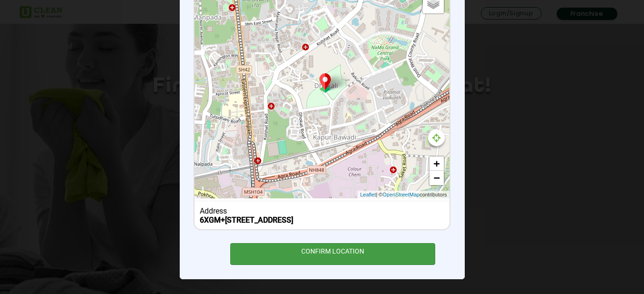 The image size is (644, 294). What do you see at coordinates (333, 254) in the screenshot?
I see `div: CONFIRM LOCATION` at bounding box center [333, 254].